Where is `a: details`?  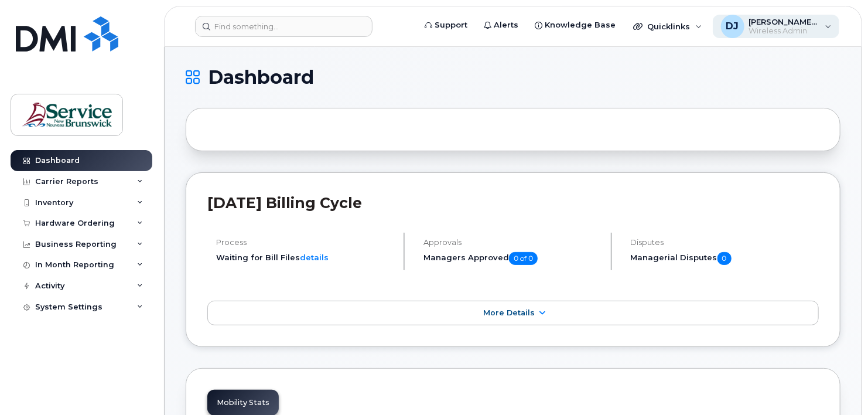
a: details is located at coordinates (314, 257).